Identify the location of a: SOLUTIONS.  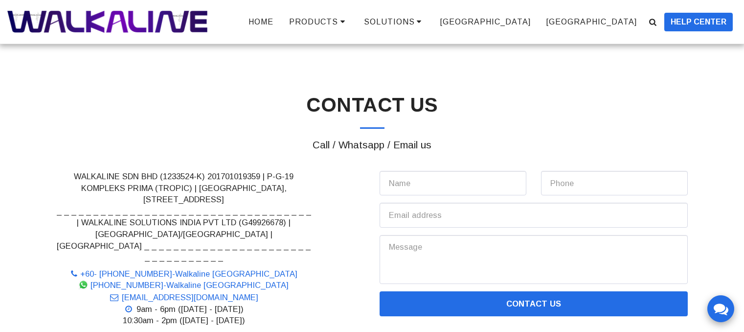
(394, 22).